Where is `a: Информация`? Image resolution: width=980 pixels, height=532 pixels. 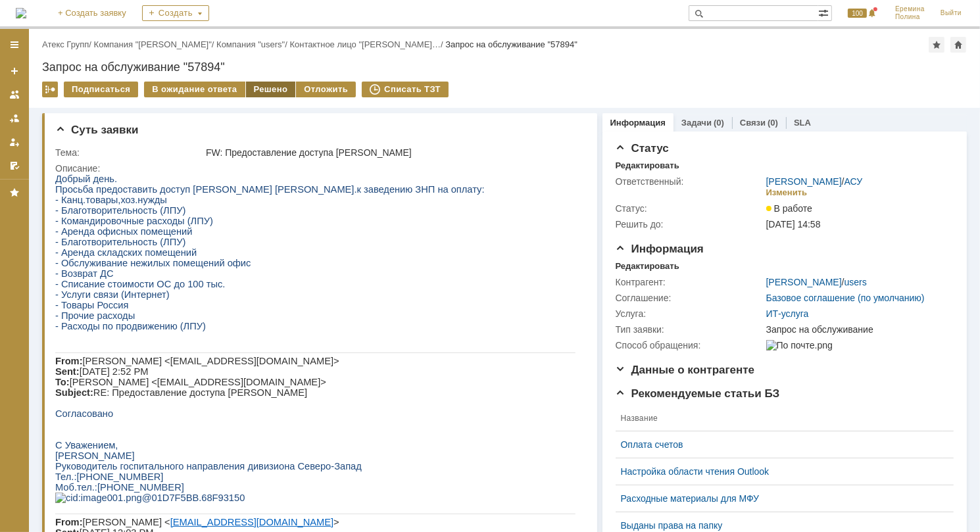
a: Информация is located at coordinates (638, 123).